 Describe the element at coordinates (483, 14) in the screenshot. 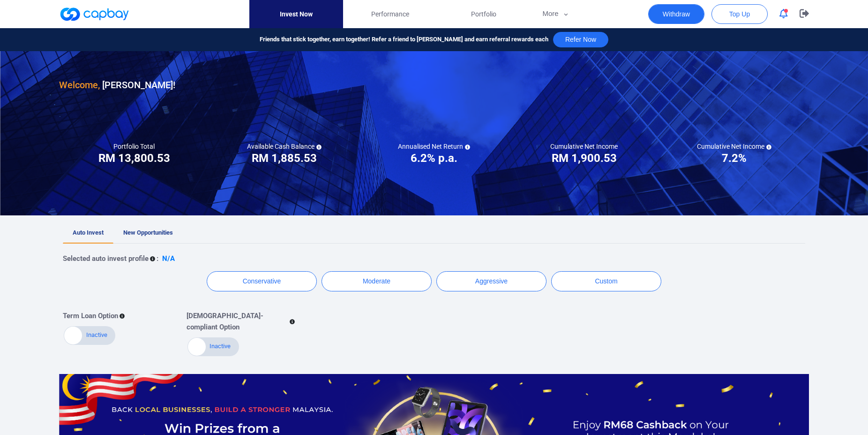

I see `span: Portfolio` at that location.